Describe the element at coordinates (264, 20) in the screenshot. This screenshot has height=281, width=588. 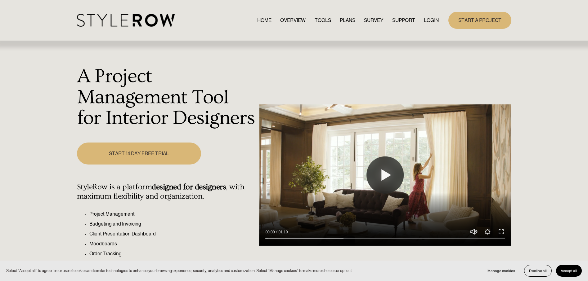
I see `a: HOME` at that location.